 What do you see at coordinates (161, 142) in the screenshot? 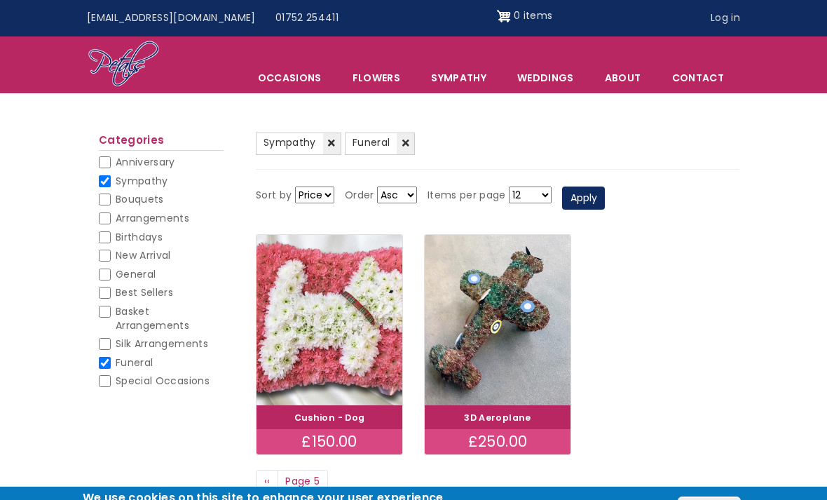
I see `h2: Categories` at bounding box center [161, 142].